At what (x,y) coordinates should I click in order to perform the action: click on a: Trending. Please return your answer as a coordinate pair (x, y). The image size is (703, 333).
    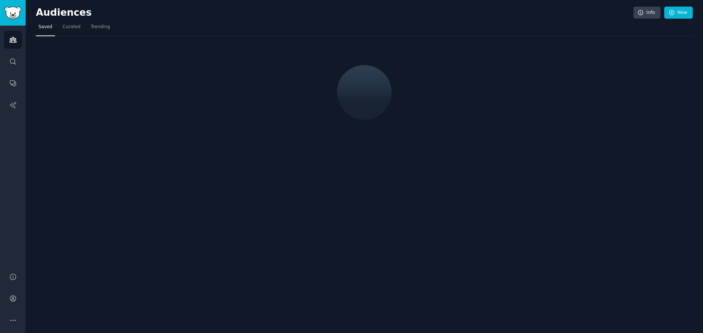
    Looking at the image, I should click on (100, 29).